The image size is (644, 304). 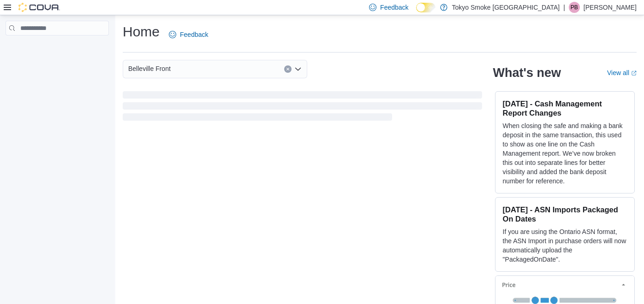 What do you see at coordinates (188, 34) in the screenshot?
I see `a: Feedback` at bounding box center [188, 34].